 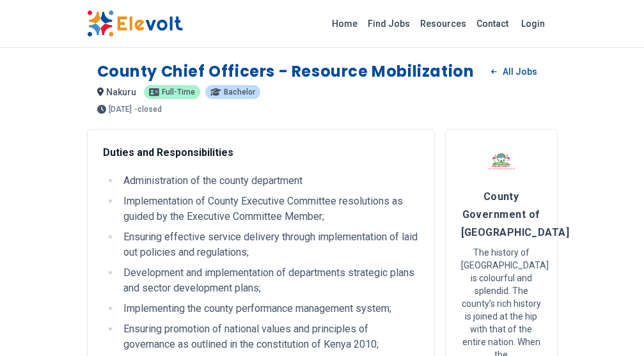 I want to click on a: Login, so click(x=533, y=24).